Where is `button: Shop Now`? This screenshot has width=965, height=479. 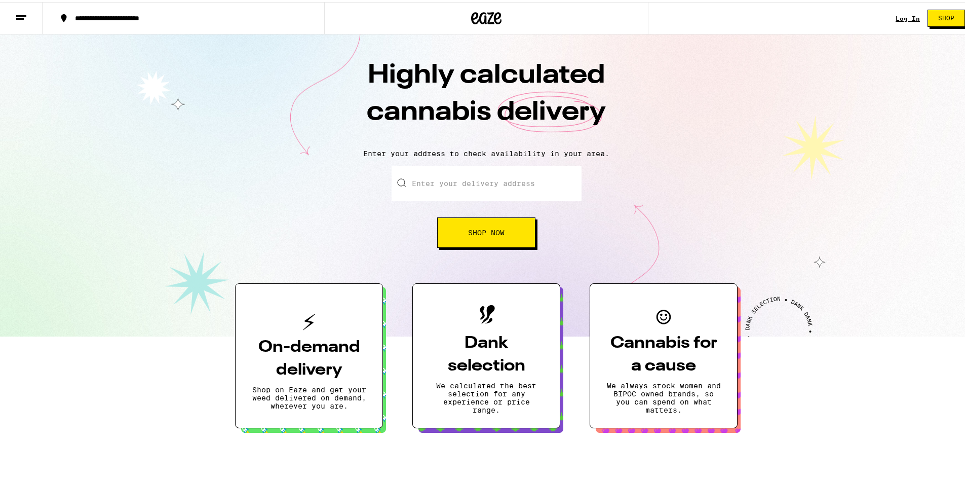
button: Shop Now is located at coordinates (486, 230).